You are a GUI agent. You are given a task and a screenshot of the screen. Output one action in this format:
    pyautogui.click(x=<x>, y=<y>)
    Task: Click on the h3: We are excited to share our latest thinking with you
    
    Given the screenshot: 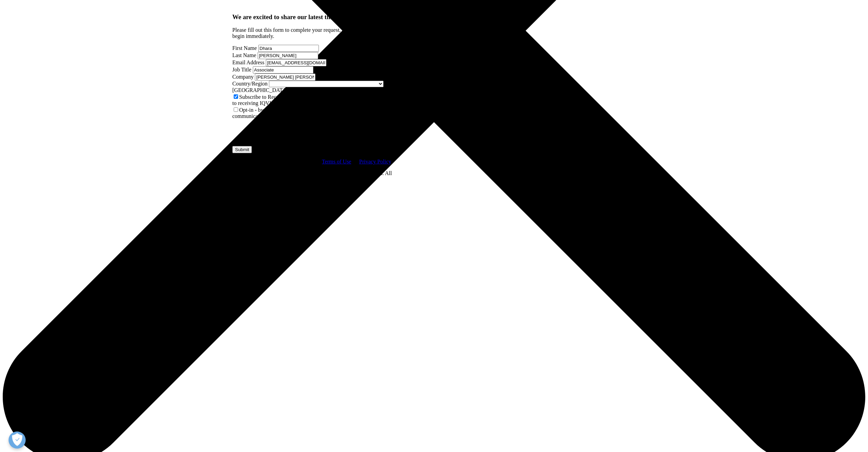 What is the action you would take?
    pyautogui.click(x=315, y=17)
    